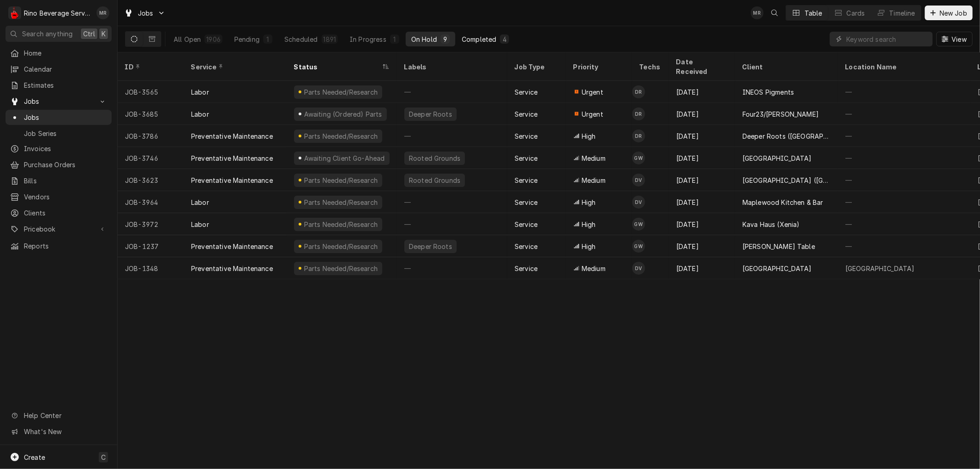 Image resolution: width=980 pixels, height=469 pixels. What do you see at coordinates (58, 68) in the screenshot?
I see `a: Calendar` at bounding box center [58, 68].